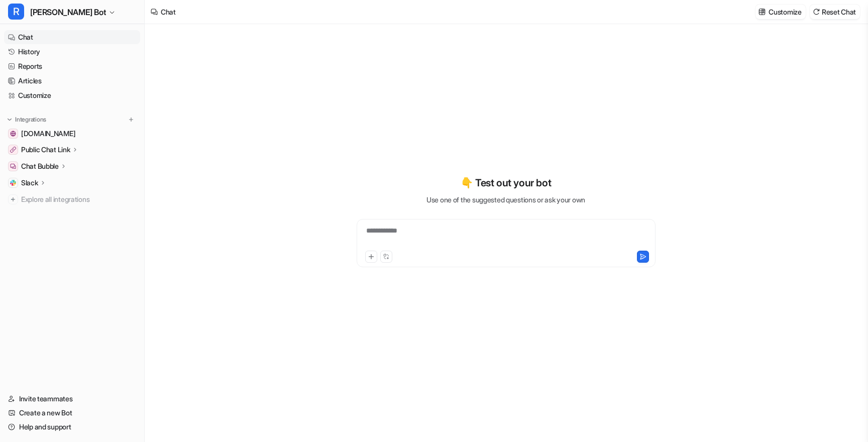 Image resolution: width=868 pixels, height=442 pixels. Describe the element at coordinates (78, 200) in the screenshot. I see `span: Explore all integrations` at that location.